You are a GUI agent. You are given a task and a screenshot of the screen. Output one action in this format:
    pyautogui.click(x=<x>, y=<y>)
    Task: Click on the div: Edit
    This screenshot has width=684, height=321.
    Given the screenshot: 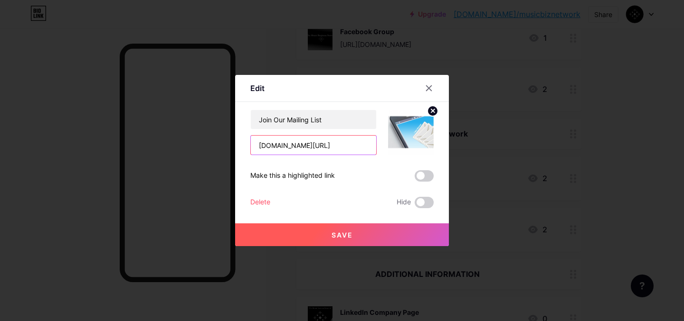 What is the action you would take?
    pyautogui.click(x=257, y=88)
    